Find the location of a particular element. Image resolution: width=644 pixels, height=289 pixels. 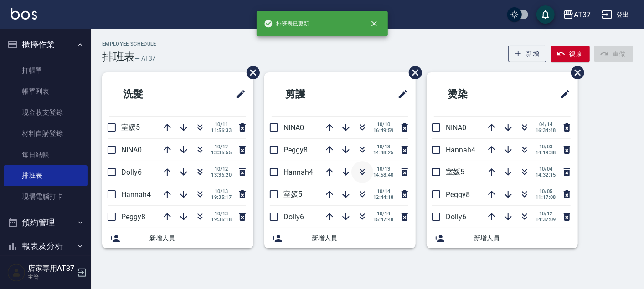

span: 13:35:55 is located at coordinates (221, 153).